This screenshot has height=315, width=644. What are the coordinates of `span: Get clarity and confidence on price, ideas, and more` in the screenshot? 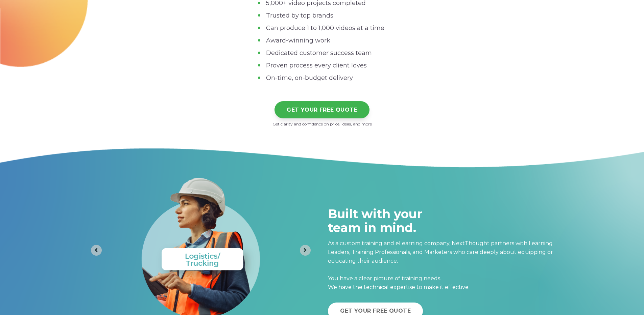 It's located at (322, 124).